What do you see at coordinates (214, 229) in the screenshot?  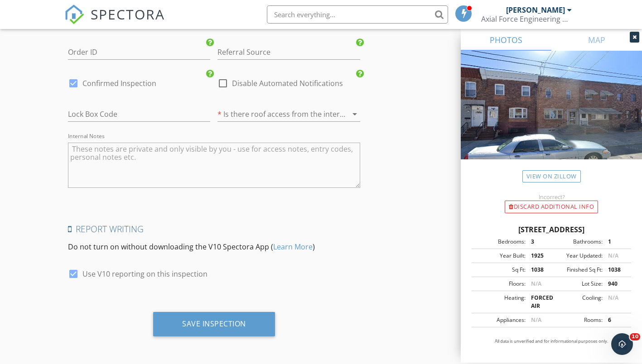 I see `h4: Report Writing` at bounding box center [214, 229].